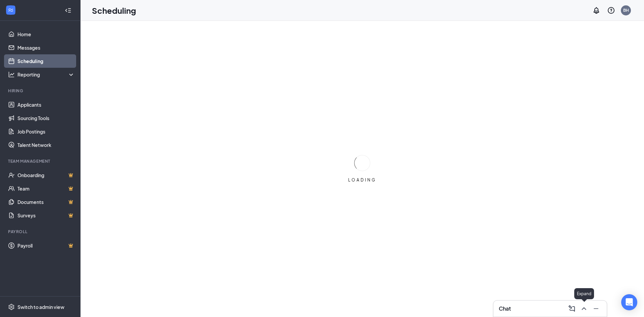 The image size is (644, 317). I want to click on svg: Settings, so click(11, 307).